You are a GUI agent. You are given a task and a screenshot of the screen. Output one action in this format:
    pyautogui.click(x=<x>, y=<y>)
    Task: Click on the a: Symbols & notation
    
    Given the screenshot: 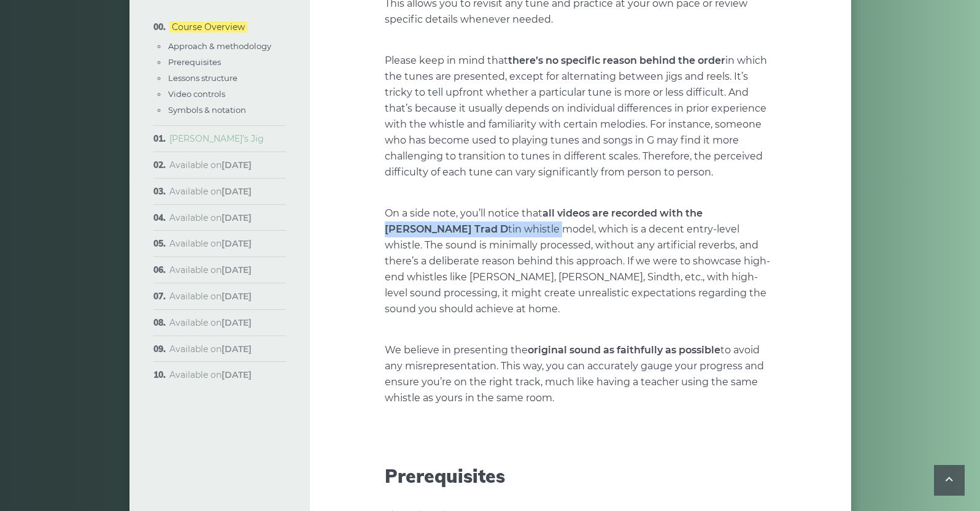 What is the action you would take?
    pyautogui.click(x=207, y=110)
    